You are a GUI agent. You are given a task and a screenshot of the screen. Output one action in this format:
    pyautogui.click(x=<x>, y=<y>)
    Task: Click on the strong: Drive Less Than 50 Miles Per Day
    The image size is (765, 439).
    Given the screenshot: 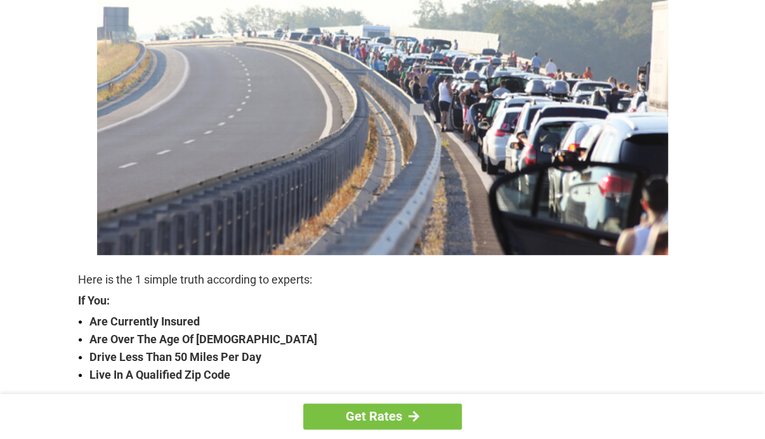 What is the action you would take?
    pyautogui.click(x=388, y=357)
    